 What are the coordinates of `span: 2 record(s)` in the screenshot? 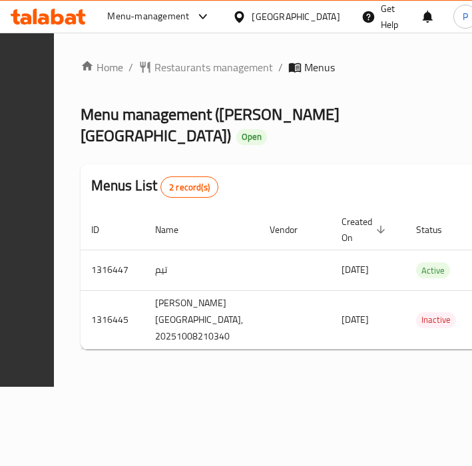 It's located at (189, 187).